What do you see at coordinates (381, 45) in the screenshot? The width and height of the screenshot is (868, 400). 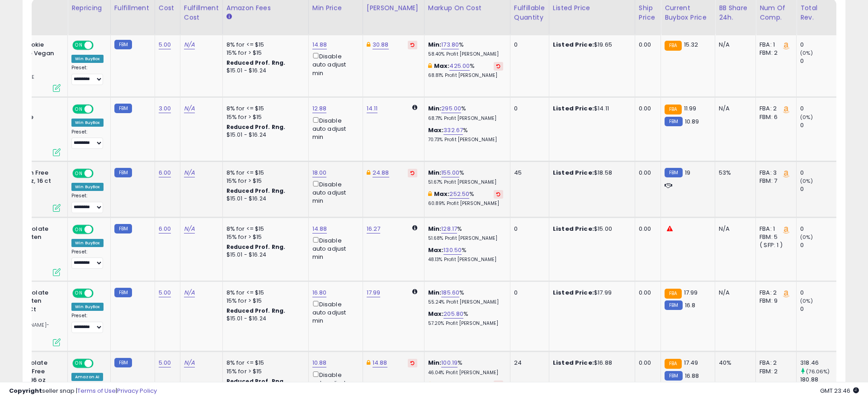 I see `a: 30.88` at bounding box center [381, 45].